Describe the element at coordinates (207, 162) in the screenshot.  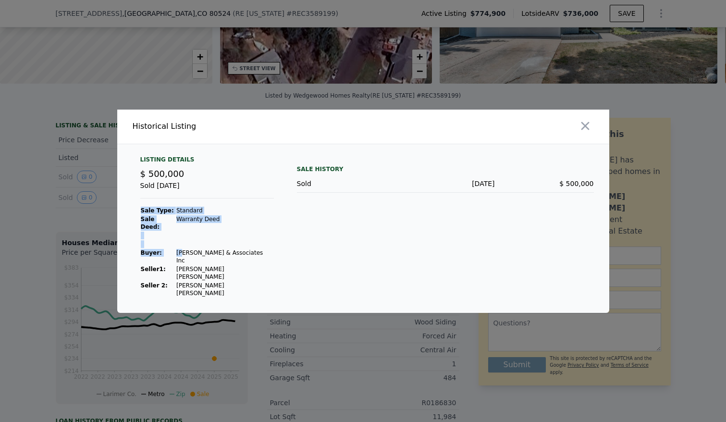
I see `div: Listing Details` at that location.